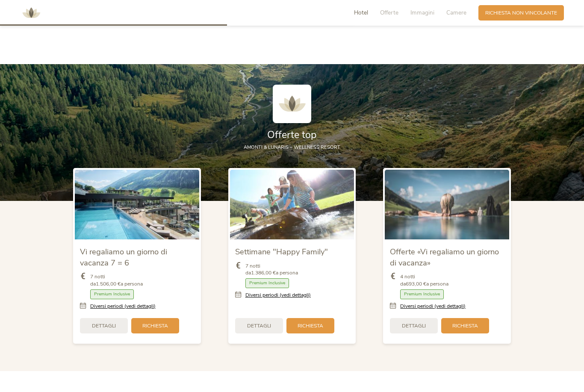 This screenshot has height=392, width=584. Describe the element at coordinates (422, 12) in the screenshot. I see `span: Immagini` at that location.